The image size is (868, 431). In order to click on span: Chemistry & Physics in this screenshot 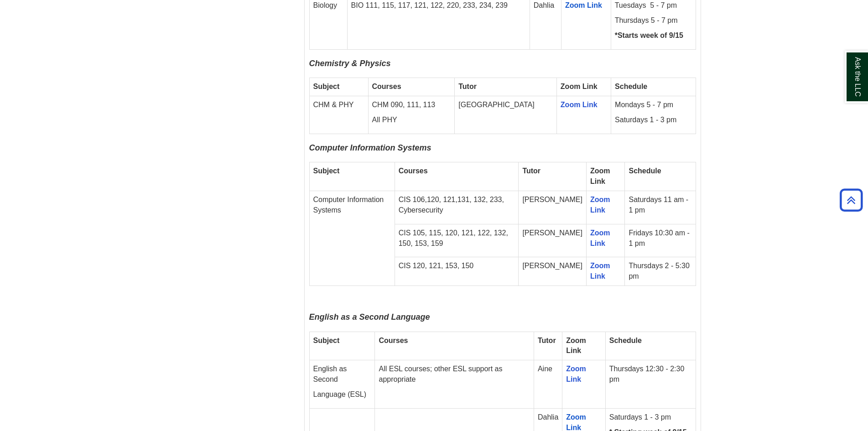, I will do `click(350, 63)`.